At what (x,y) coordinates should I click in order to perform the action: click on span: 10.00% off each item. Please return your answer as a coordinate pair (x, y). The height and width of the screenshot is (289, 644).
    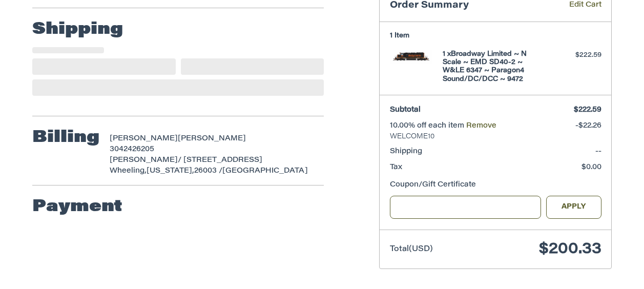
    Looking at the image, I should click on (427, 126).